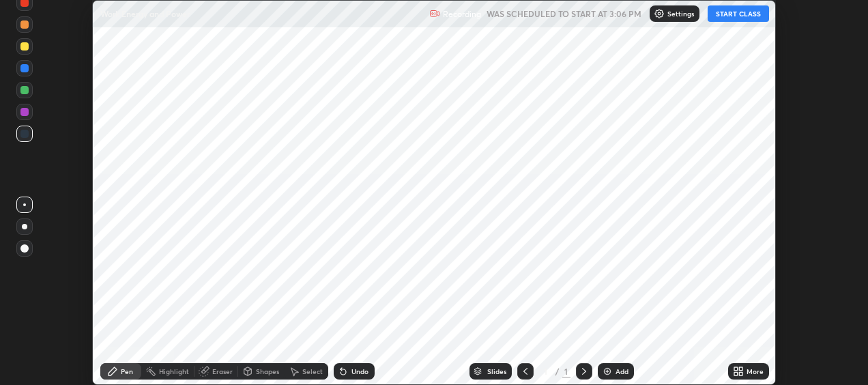 The image size is (868, 385). What do you see at coordinates (497, 371) in the screenshot?
I see `div: Slides` at bounding box center [497, 371].